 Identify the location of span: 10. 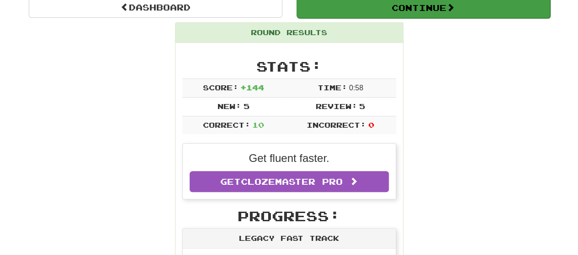
(258, 125).